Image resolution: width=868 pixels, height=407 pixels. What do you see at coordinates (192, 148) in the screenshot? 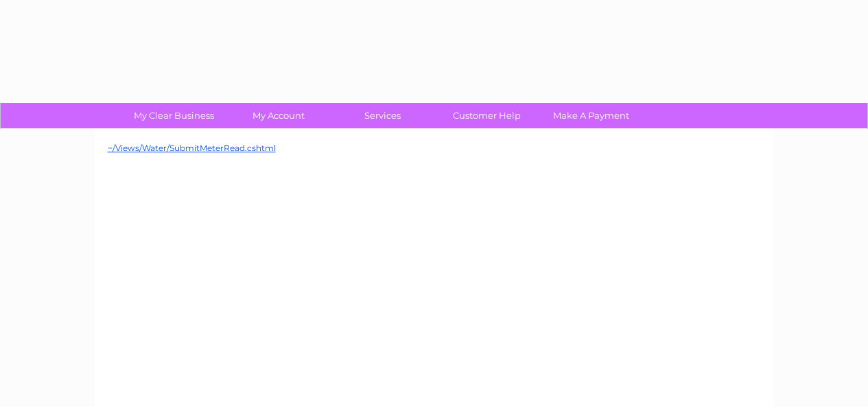
I see `a: ~/Views/Water/SubmitMeterRead.cshtml` at bounding box center [192, 148].